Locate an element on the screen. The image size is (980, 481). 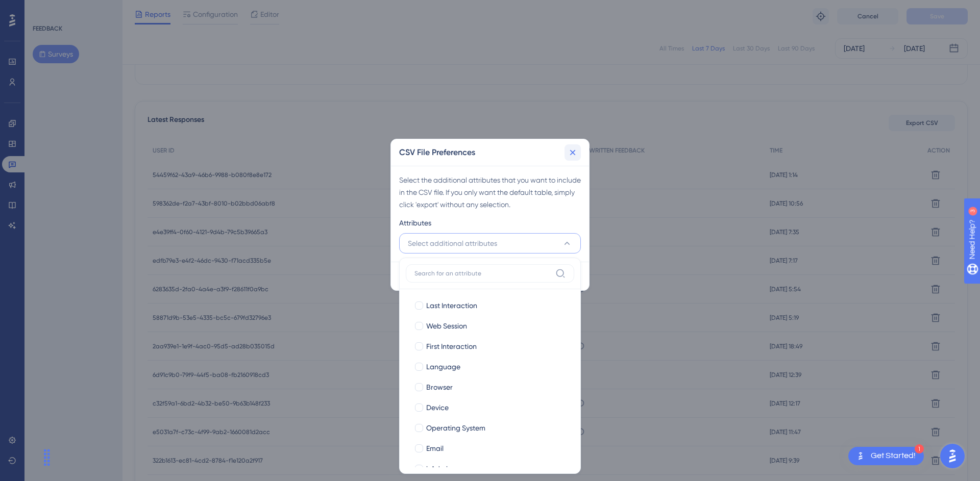
h2: CSV File Preferences is located at coordinates (437, 152).